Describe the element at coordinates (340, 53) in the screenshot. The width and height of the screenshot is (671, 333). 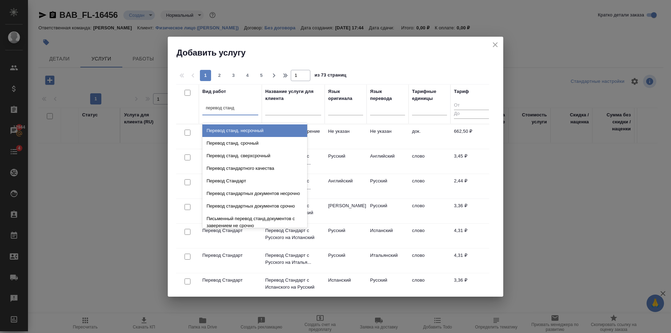
I see `h2: Добавить услугу` at that location.